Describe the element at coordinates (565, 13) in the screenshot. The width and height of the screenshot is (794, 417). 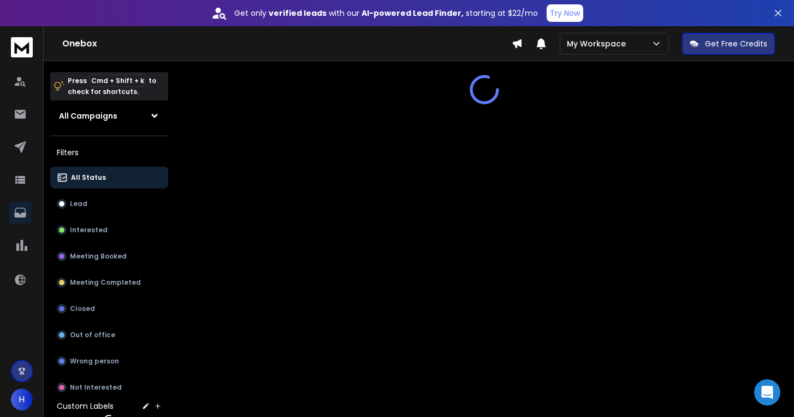
I see `button: Try Now` at that location.